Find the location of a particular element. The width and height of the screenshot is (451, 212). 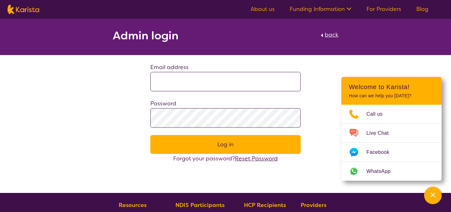

a: Blog is located at coordinates (422, 9).